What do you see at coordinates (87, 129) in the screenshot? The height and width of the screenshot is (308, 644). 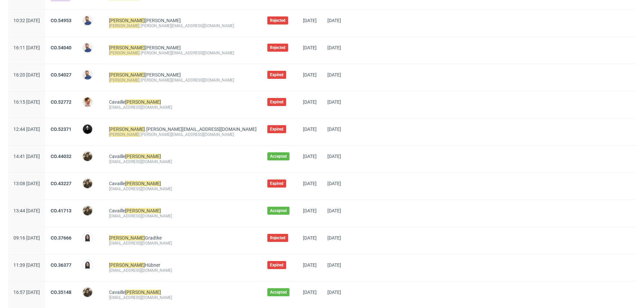 I see `img: Grudzień Adrian` at bounding box center [87, 129].